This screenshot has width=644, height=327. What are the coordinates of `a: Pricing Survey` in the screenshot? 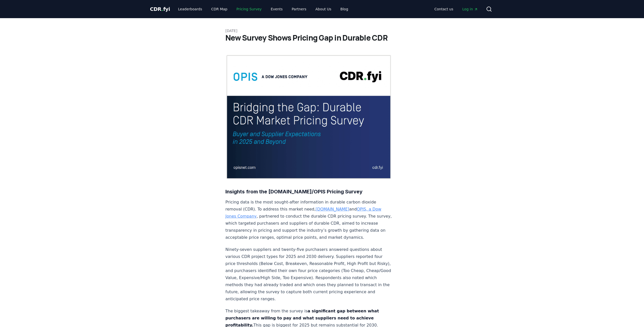 It's located at (249, 9).